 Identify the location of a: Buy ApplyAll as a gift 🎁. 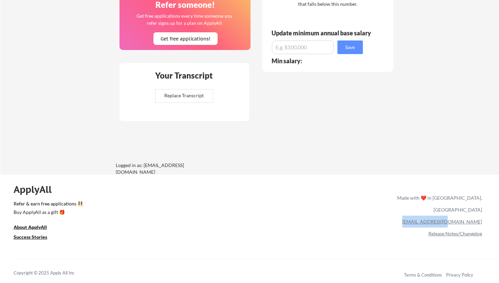
(48, 212).